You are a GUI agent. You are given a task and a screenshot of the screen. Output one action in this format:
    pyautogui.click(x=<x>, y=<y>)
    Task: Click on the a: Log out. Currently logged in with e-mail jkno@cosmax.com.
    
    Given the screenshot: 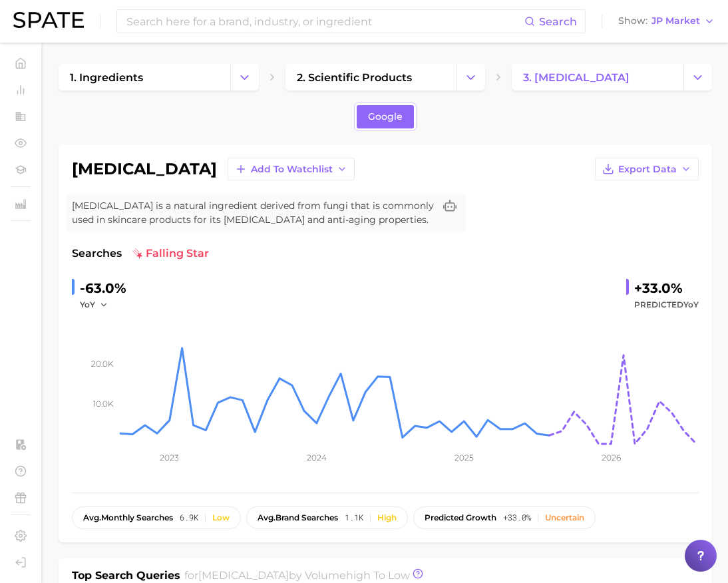 What is the action you would take?
    pyautogui.click(x=21, y=563)
    